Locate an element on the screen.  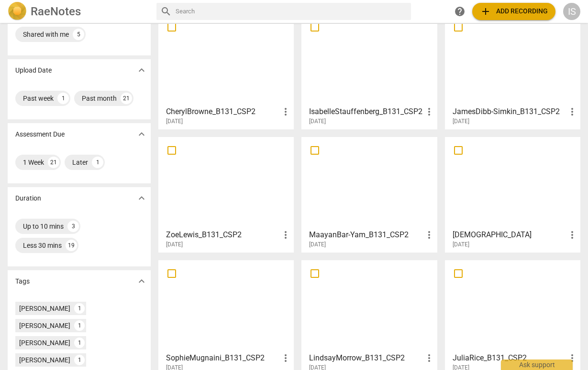
p: Duration is located at coordinates (28, 198).